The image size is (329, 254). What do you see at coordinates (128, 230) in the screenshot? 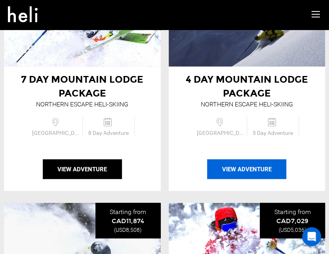
I see `span: (USD8,508)` at bounding box center [128, 230].